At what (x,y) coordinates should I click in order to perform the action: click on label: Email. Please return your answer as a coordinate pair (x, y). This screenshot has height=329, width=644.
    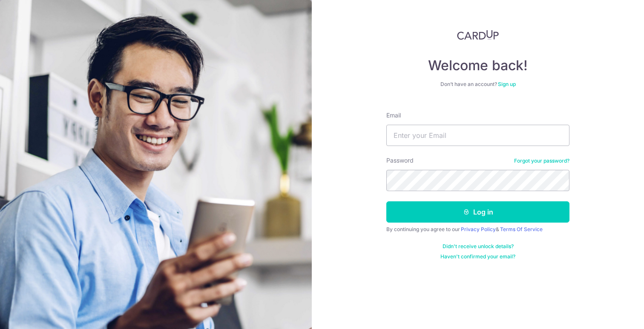
    Looking at the image, I should click on (393, 115).